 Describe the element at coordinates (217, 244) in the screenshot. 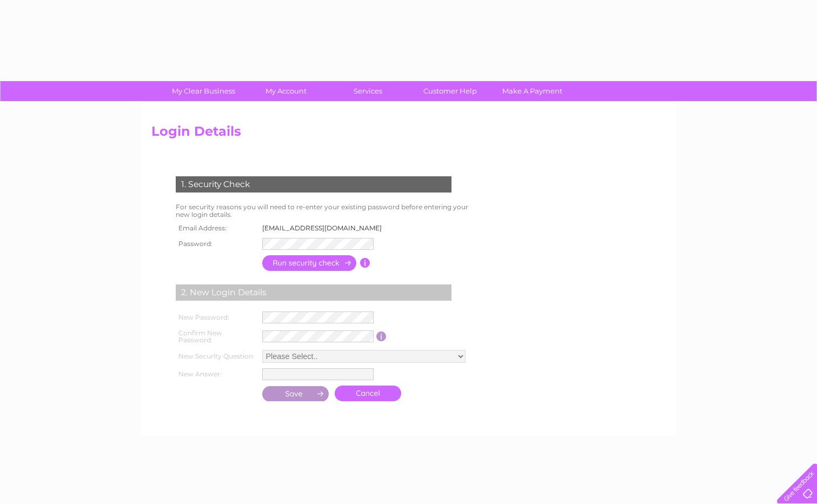

I see `th: Password:` at that location.